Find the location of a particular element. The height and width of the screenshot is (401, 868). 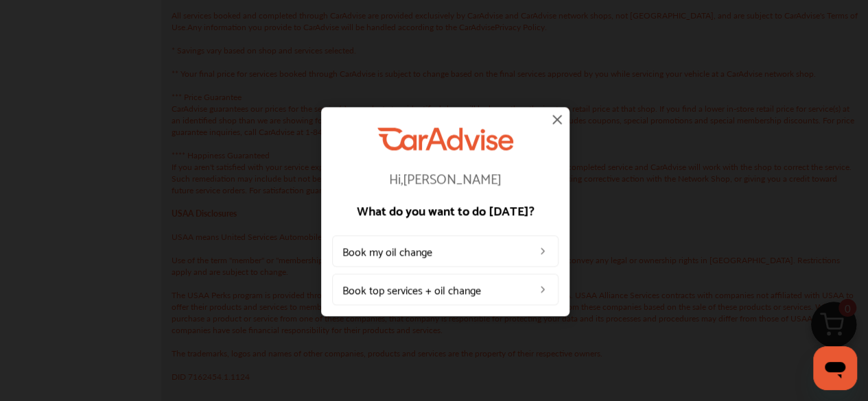

img: close-icon.a004319c.svg is located at coordinates (558, 119).